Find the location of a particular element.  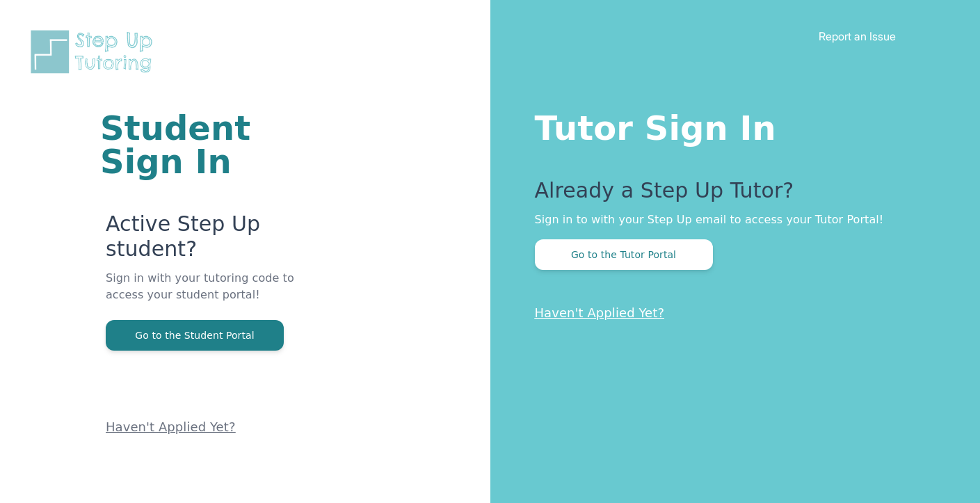

h1: Student Sign In is located at coordinates (212, 145).